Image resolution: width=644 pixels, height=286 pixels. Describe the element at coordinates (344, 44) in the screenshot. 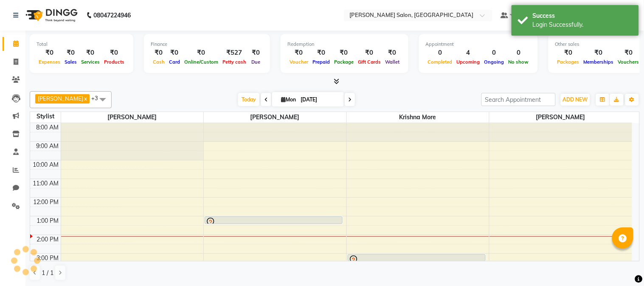

I see `div: Redemption` at that location.